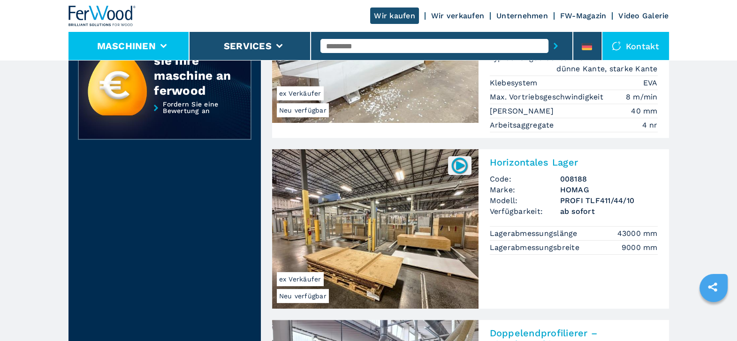 The image size is (737, 341). What do you see at coordinates (609, 211) in the screenshot?
I see `span: ab sofort` at bounding box center [609, 211].